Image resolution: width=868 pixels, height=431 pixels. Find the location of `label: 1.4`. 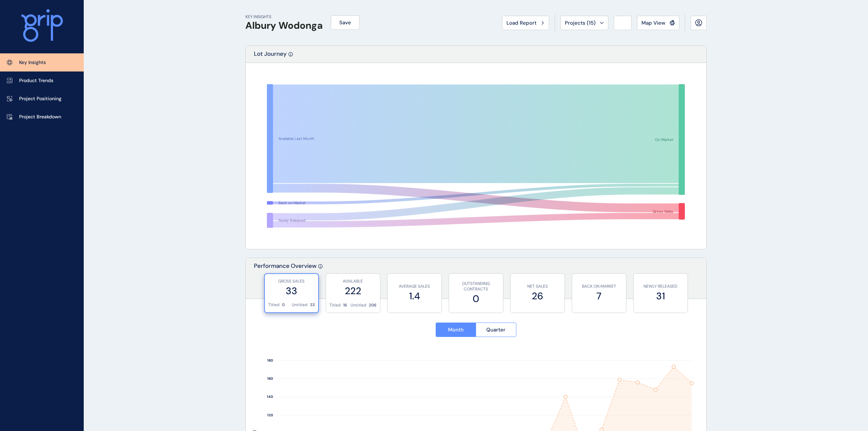

label: 1.4 is located at coordinates (414, 296).